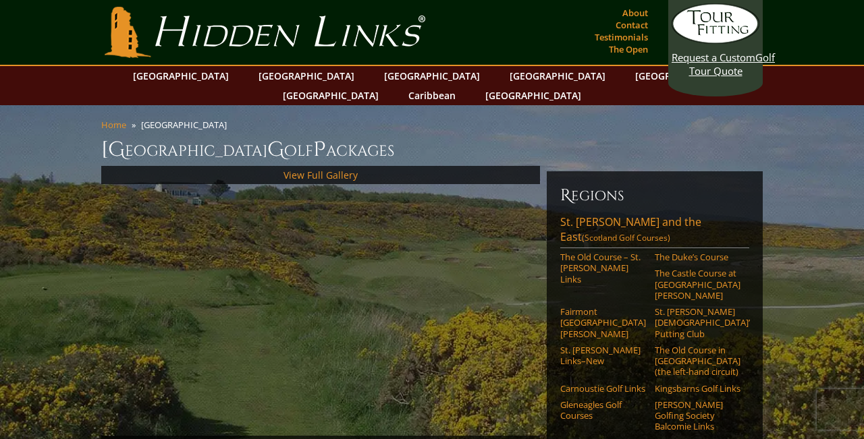  I want to click on a: Gleneagles Golf Courses, so click(603, 410).